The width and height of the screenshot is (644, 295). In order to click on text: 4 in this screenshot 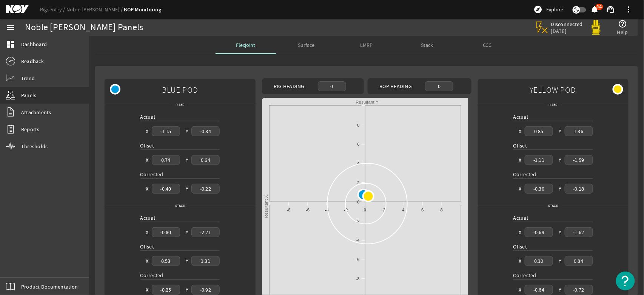, I will do `click(358, 164)`.